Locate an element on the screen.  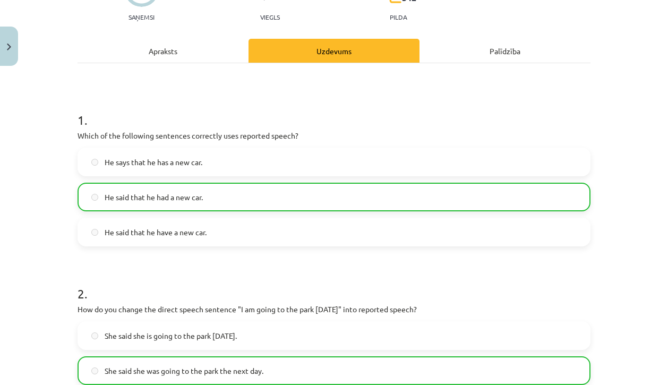
span: He said that he had a new car. is located at coordinates (153, 197).